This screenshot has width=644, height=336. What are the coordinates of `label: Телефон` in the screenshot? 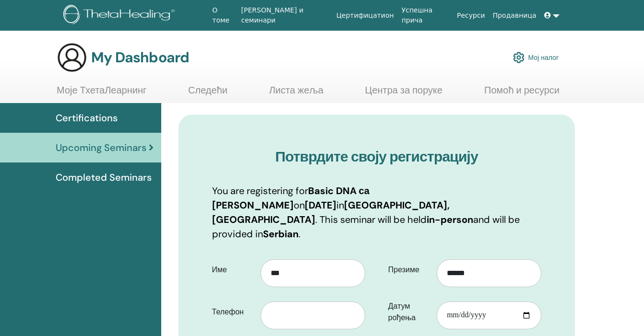 It's located at (233, 312).